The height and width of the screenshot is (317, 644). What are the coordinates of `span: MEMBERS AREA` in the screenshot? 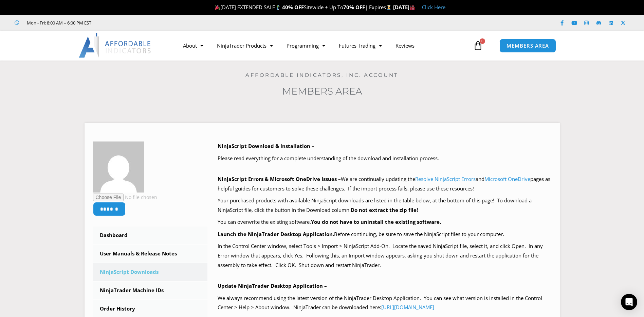 It's located at (528, 45).